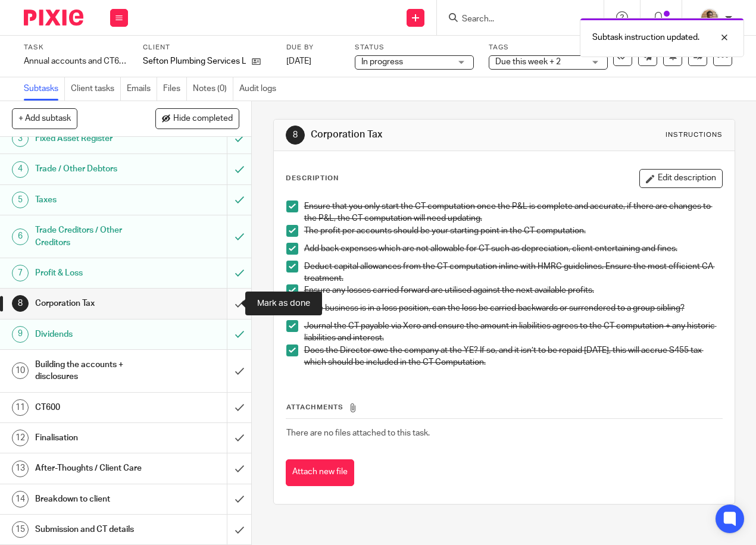  I want to click on label: Due by, so click(313, 47).